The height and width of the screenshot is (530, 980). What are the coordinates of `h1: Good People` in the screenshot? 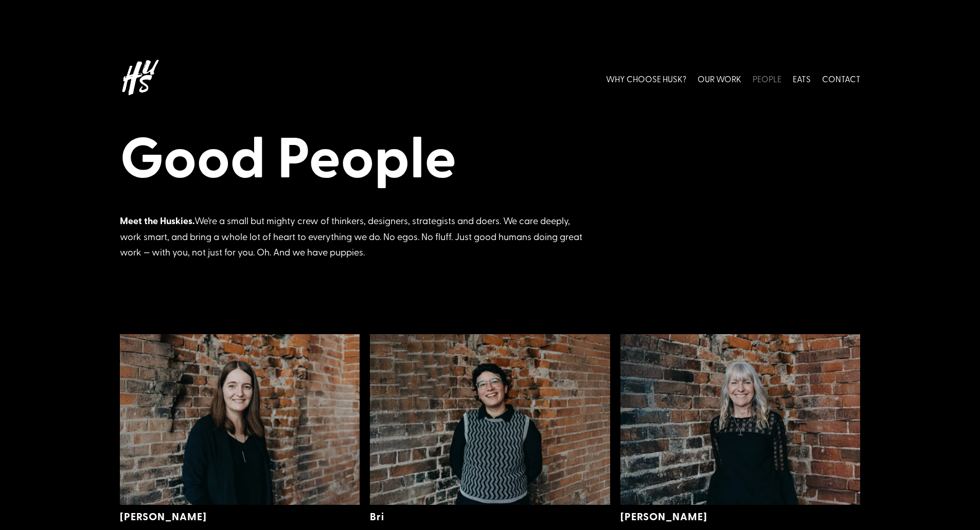 It's located at (490, 158).